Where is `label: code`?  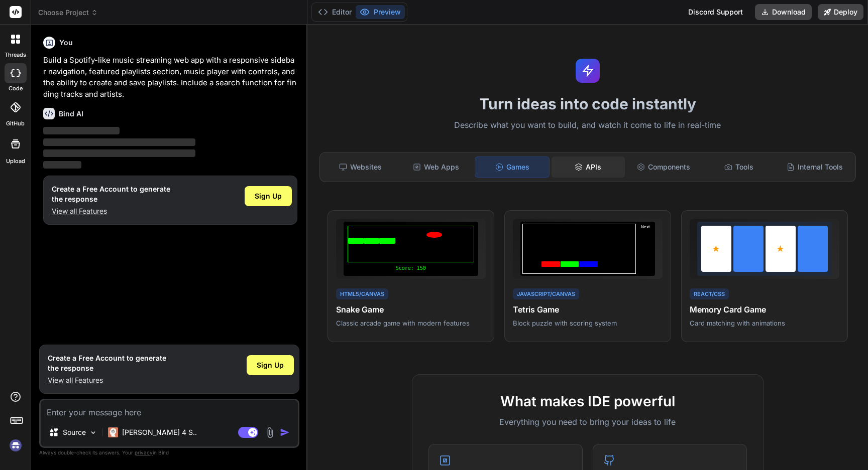 label: code is located at coordinates (16, 88).